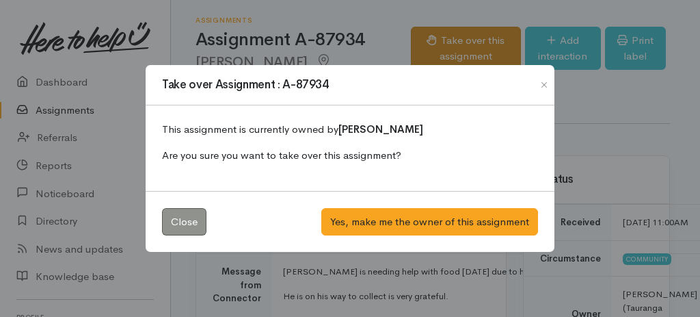 Image resolution: width=700 pixels, height=317 pixels. I want to click on p: Are you sure you want to take over this assignment?, so click(350, 155).